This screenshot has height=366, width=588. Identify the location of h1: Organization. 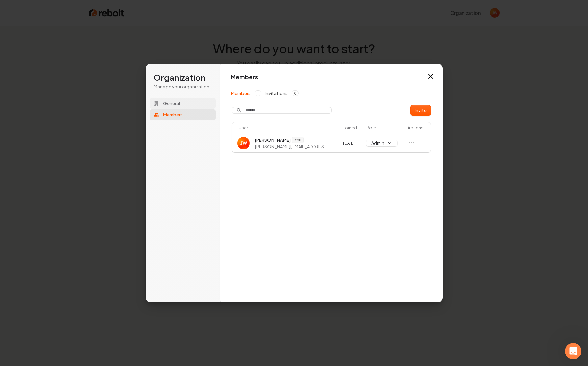
(183, 78).